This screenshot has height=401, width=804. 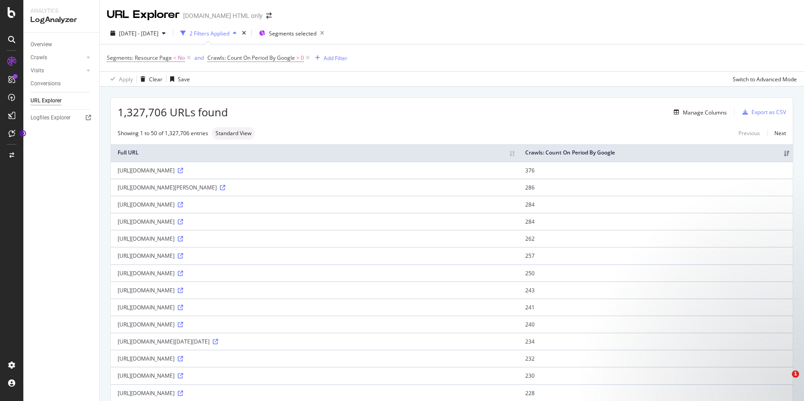 What do you see at coordinates (39, 57) in the screenshot?
I see `div: Crawls` at bounding box center [39, 57].